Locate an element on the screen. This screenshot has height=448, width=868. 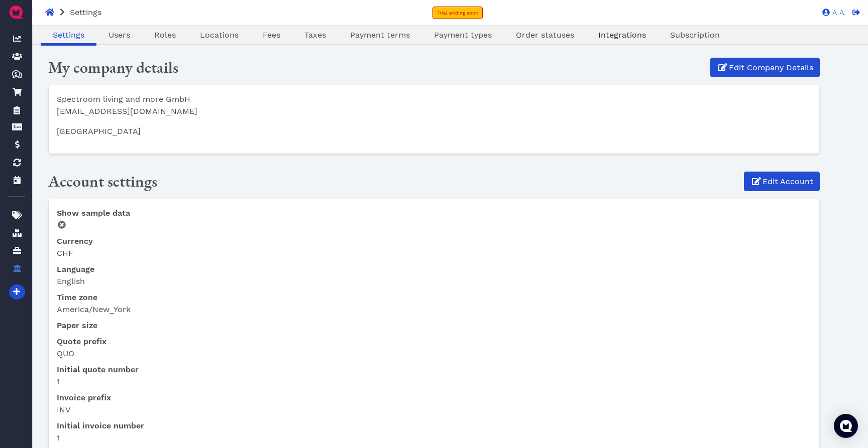
span: Payment types is located at coordinates (462, 34).